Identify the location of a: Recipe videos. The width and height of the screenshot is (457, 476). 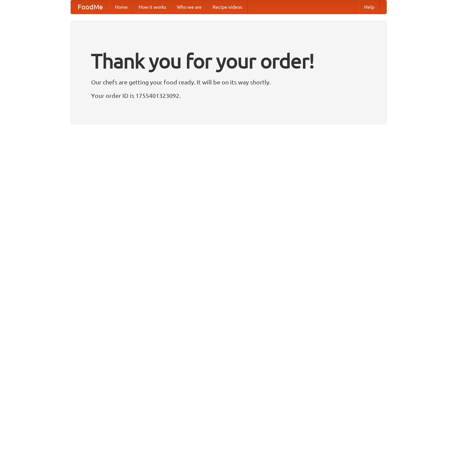
(227, 7).